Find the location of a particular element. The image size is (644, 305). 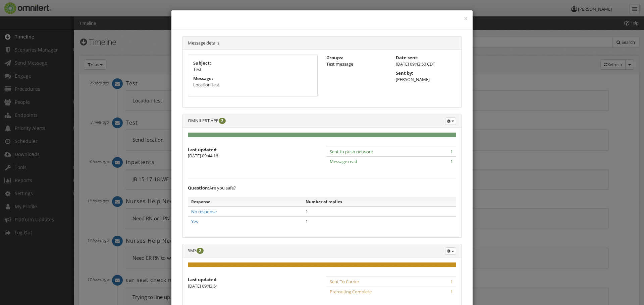

strong: Sent by: is located at coordinates (404, 73).